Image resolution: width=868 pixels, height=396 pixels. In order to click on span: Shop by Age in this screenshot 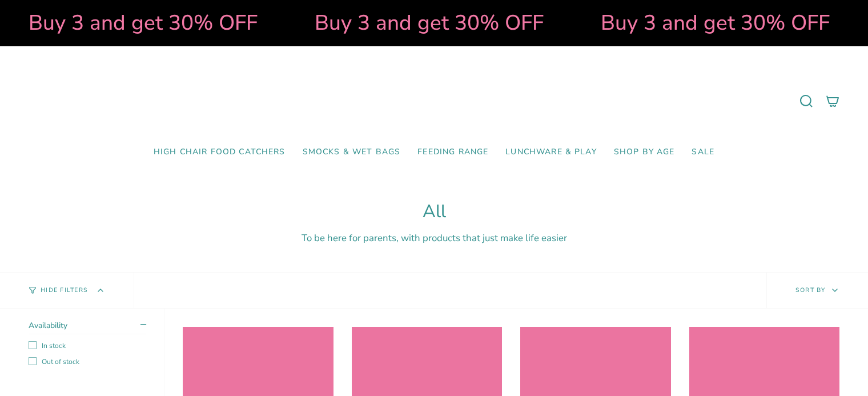, I will do `click(644, 152)`.